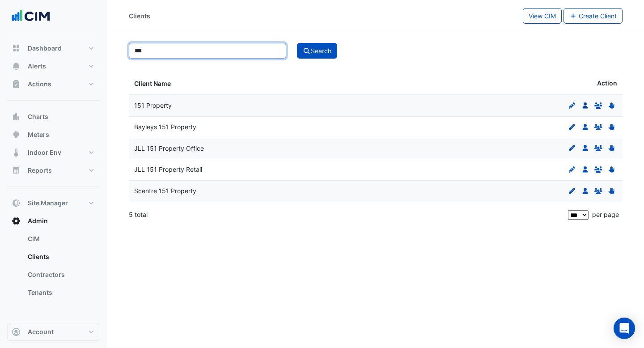 The image size is (644, 348). I want to click on button: Site Manager, so click(54, 203).